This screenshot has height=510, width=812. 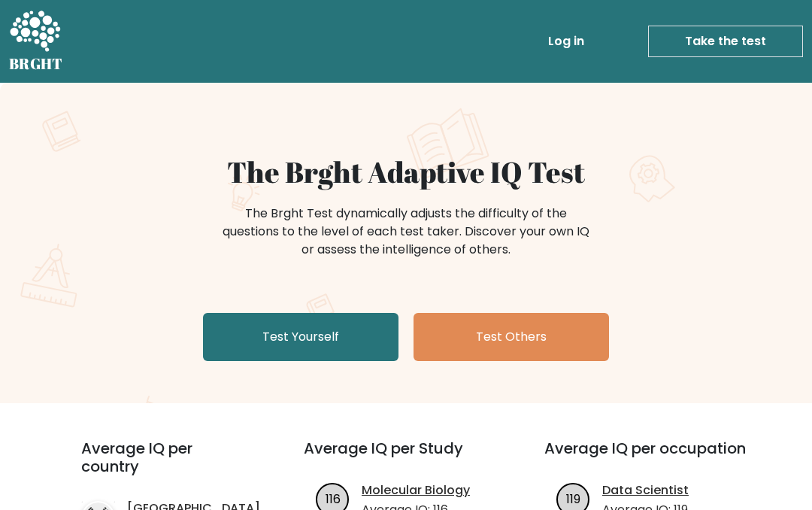 What do you see at coordinates (566, 42) in the screenshot?
I see `a: Log in` at bounding box center [566, 42].